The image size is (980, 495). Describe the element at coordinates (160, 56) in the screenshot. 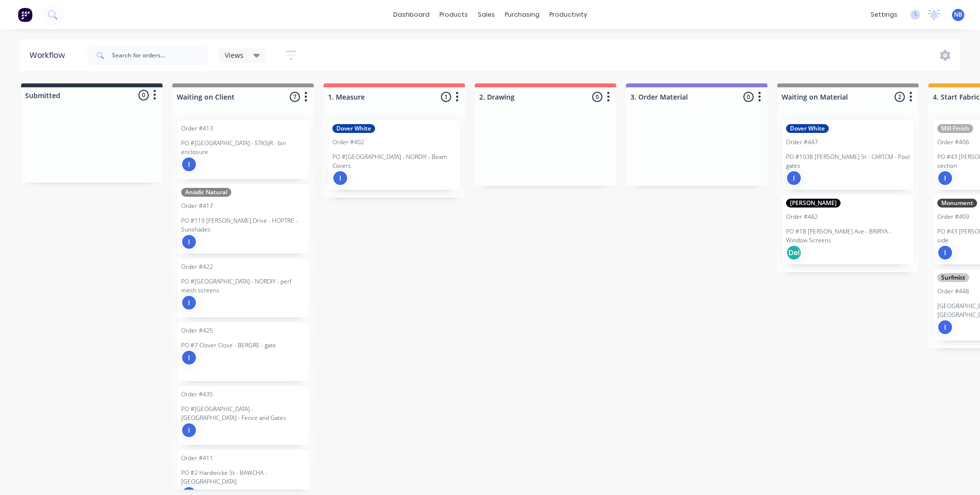

I see `input: Search for orders...` at that location.